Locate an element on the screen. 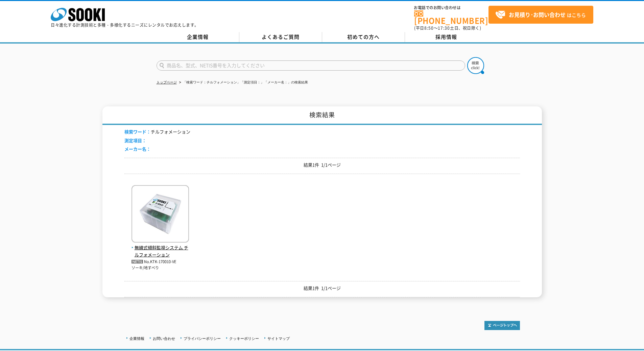 This screenshot has width=644, height=351. p: No.KTK-170010-VE is located at coordinates (160, 261).